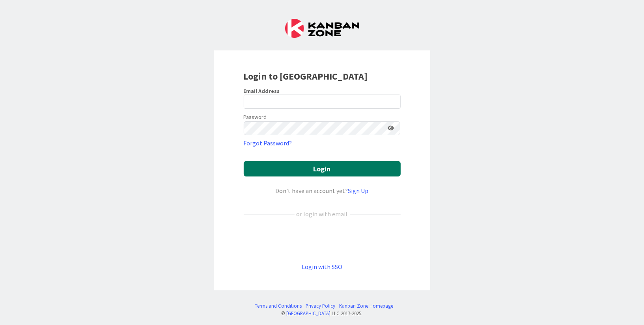 Image resolution: width=644 pixels, height=325 pixels. I want to click on a: Login with SSO, so click(322, 267).